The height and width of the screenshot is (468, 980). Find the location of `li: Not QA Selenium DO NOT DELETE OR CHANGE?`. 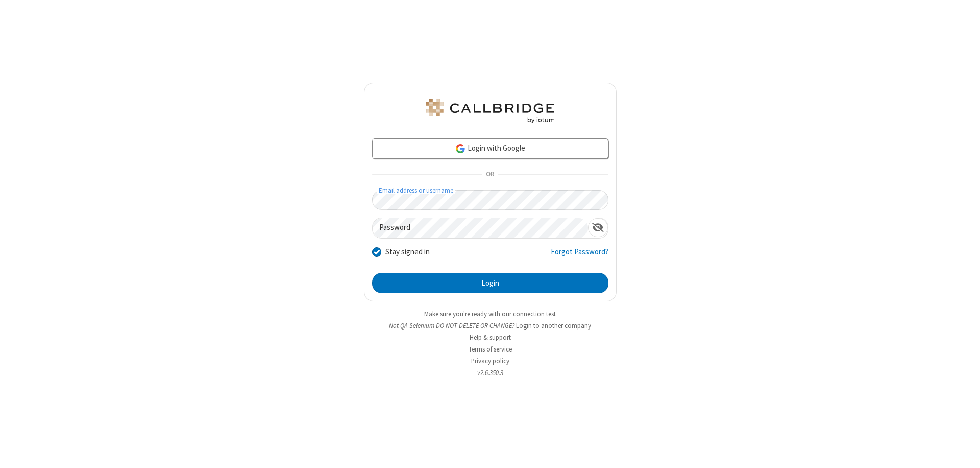

li: Not QA Selenium DO NOT DELETE OR CHANGE? is located at coordinates (490, 325).